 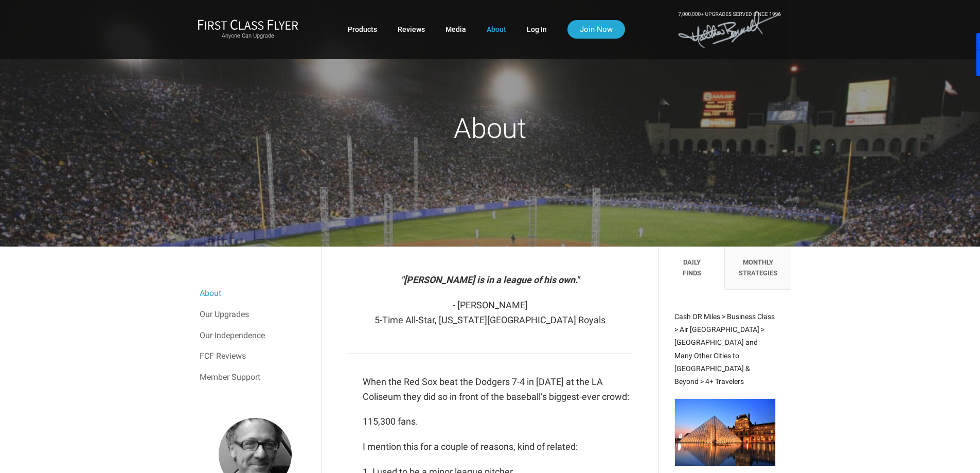 What do you see at coordinates (497, 446) in the screenshot?
I see `p: I mention this for a couple of reasons, kind of related:` at bounding box center [497, 446].